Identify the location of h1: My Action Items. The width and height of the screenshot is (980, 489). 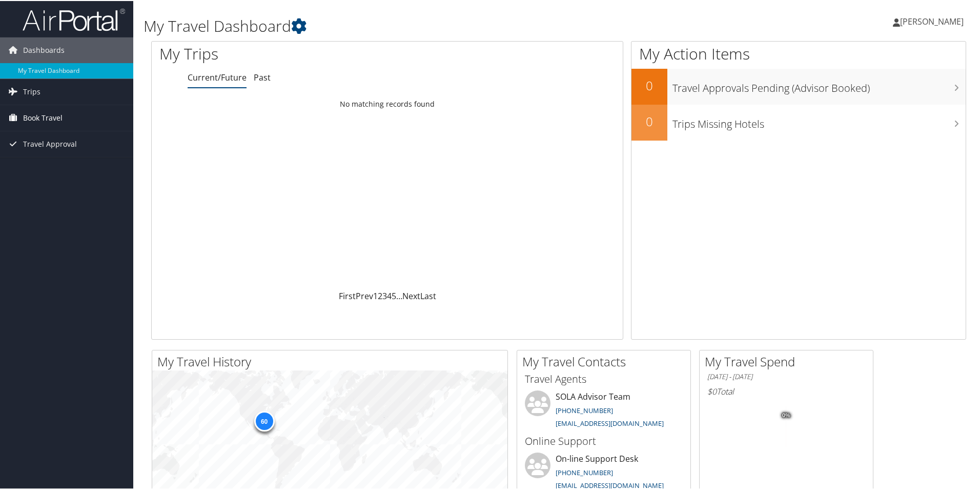
(799, 53).